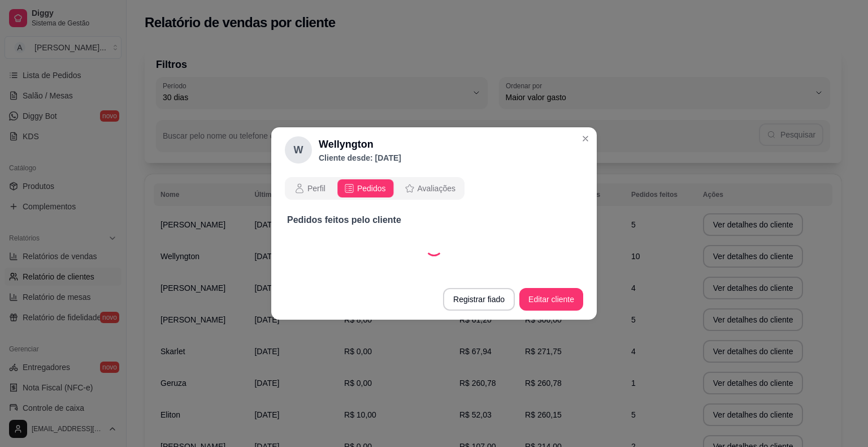  What do you see at coordinates (479, 299) in the screenshot?
I see `button: Registrar fiado` at bounding box center [479, 299].